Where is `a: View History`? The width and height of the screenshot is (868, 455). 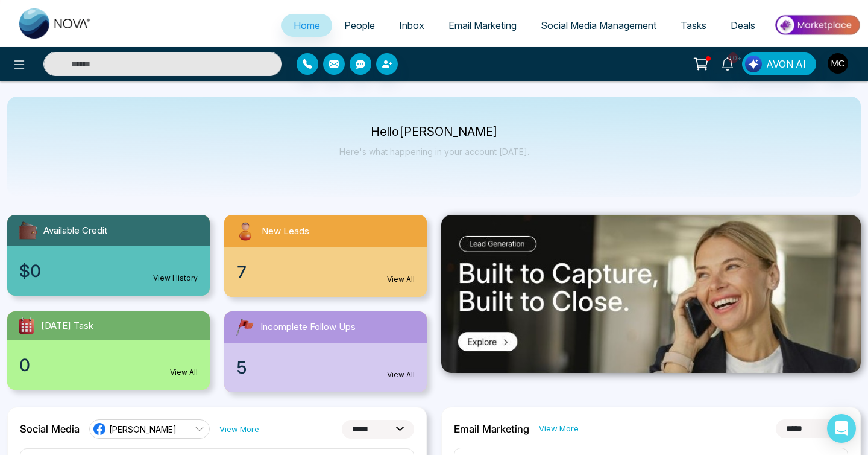 a: View History is located at coordinates (175, 278).